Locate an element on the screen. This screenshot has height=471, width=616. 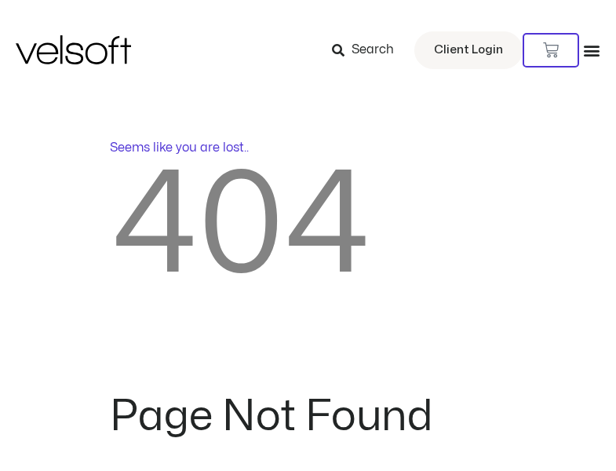
p: Seems like you are lost.. is located at coordinates (308, 148).